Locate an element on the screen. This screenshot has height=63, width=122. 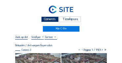
div: Camera's is located at coordinates (50, 19).